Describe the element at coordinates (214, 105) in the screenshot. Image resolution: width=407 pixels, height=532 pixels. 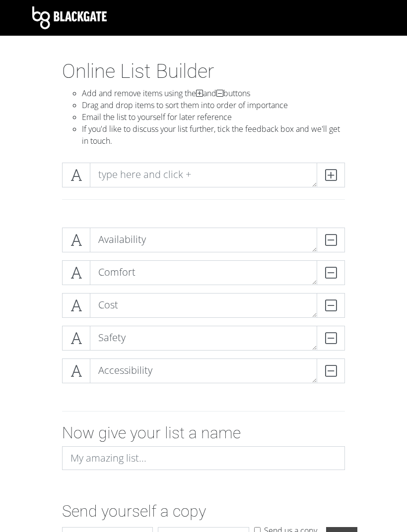
I see `li: Drag and drop items to sort them into order of importance` at that location.